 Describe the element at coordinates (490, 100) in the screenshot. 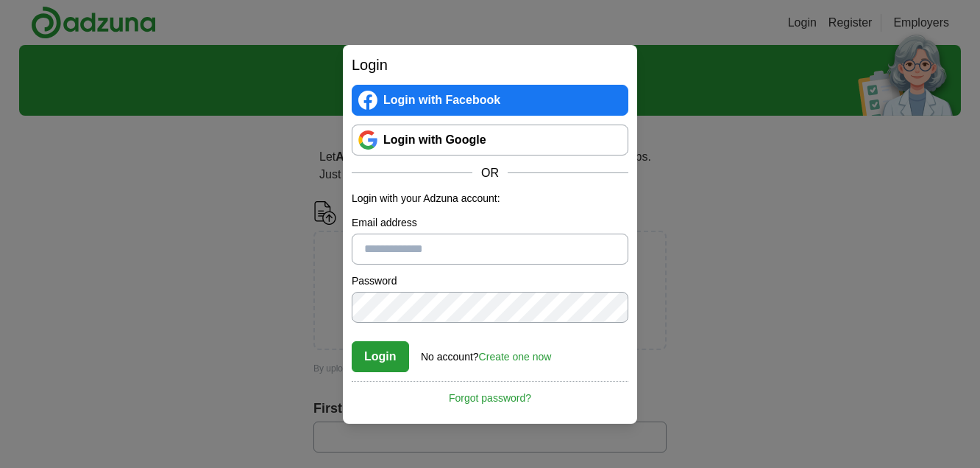

I see `a: Login with Facebook` at that location.